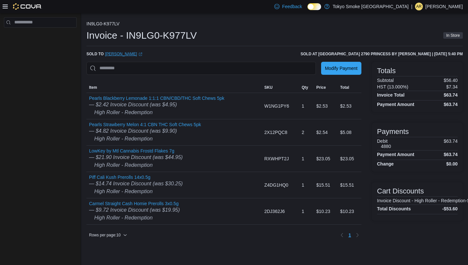 This screenshot has width=468, height=265. I want to click on button: Rows per page:10, so click(108, 235).